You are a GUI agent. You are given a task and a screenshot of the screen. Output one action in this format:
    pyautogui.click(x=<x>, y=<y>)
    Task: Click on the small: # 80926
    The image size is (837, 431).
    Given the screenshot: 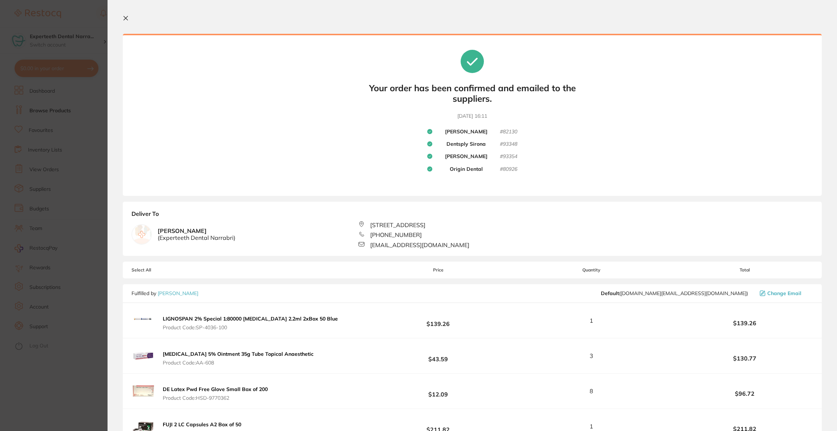 What is the action you would take?
    pyautogui.click(x=509, y=169)
    